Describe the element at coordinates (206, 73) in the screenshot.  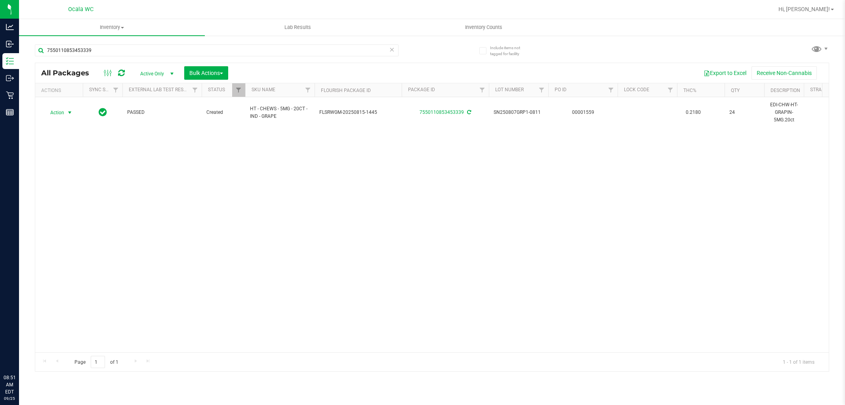
I see `button: Bulk Actions` at that location.